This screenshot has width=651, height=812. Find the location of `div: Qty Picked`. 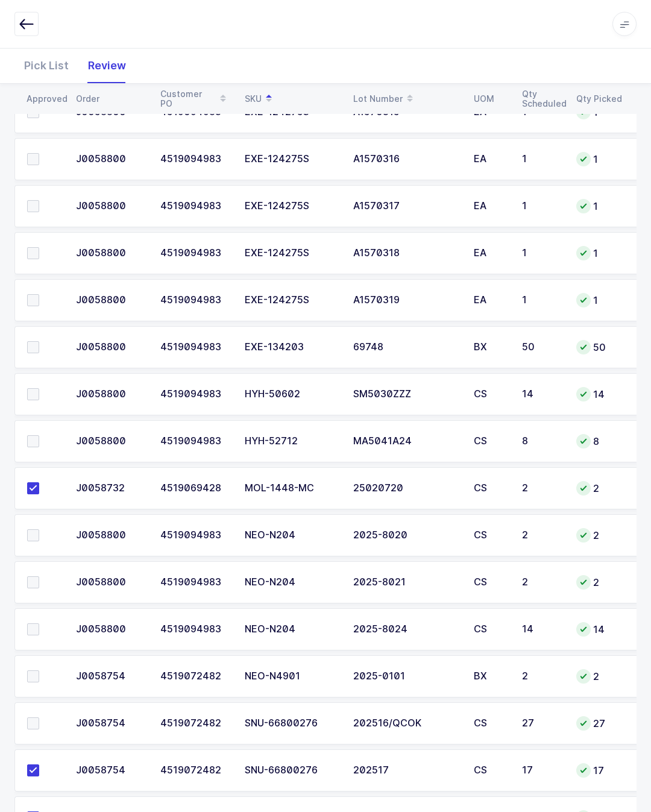

div: Qty Picked is located at coordinates (599, 99).